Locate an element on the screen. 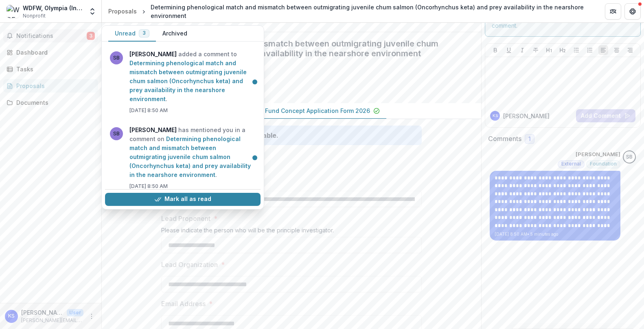 The width and height of the screenshot is (644, 329). button: Open entity switcher is located at coordinates (92, 11).